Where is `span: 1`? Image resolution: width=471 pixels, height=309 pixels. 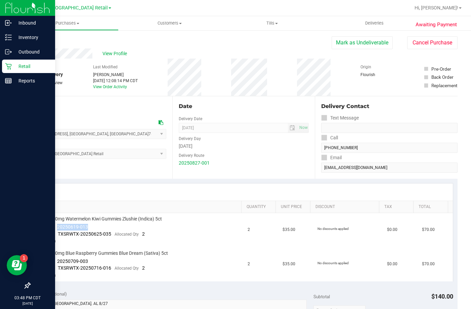
span: 1 is located at coordinates (4, 4).